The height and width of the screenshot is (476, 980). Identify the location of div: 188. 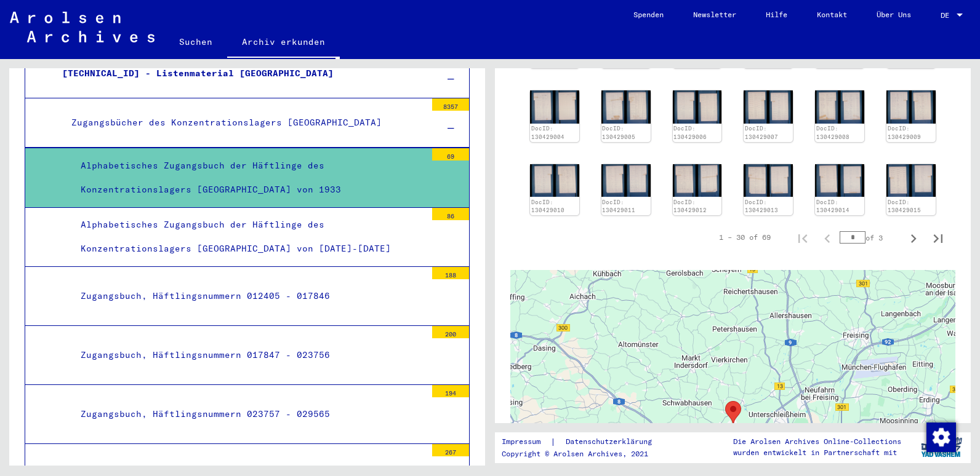
(451, 273).